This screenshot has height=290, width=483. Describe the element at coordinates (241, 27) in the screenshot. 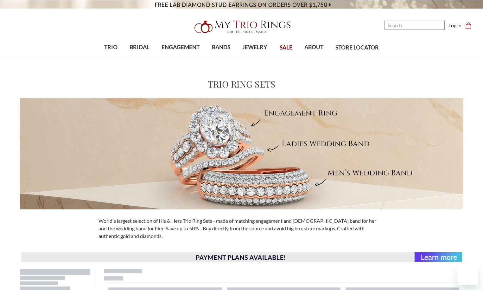

I see `a: My Trio Rings` at that location.